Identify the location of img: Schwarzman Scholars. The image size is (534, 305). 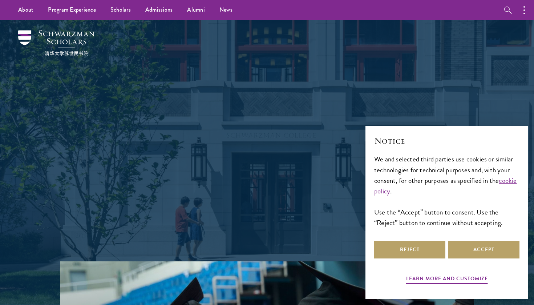
(56, 43).